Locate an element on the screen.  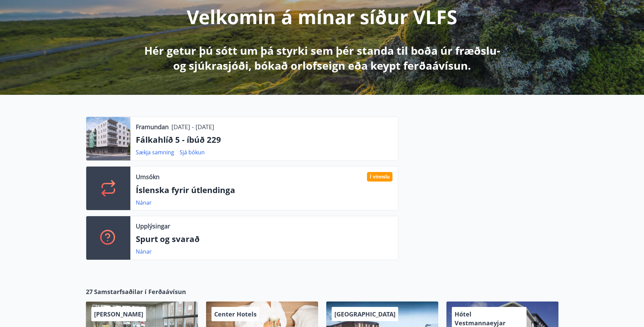
a: Sækja samning is located at coordinates (155, 152).